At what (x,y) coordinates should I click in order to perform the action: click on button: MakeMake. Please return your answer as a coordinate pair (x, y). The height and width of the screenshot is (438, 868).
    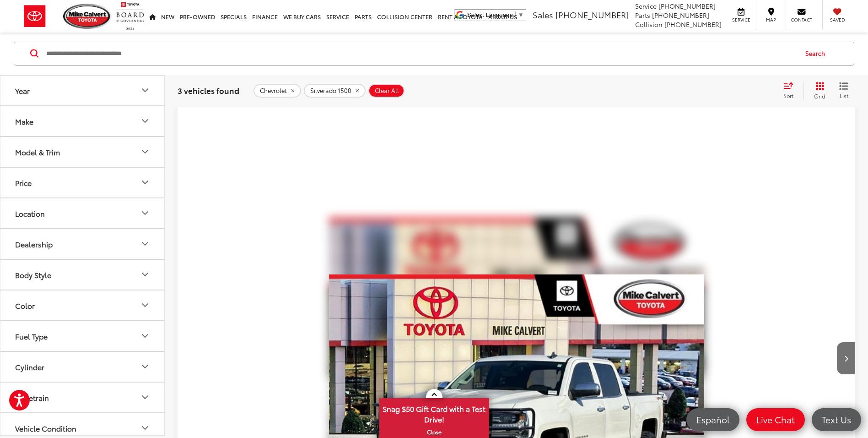
    Looking at the image, I should click on (83, 121).